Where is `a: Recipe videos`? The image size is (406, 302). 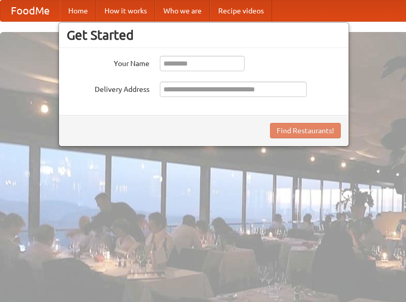 a: Recipe videos is located at coordinates (241, 11).